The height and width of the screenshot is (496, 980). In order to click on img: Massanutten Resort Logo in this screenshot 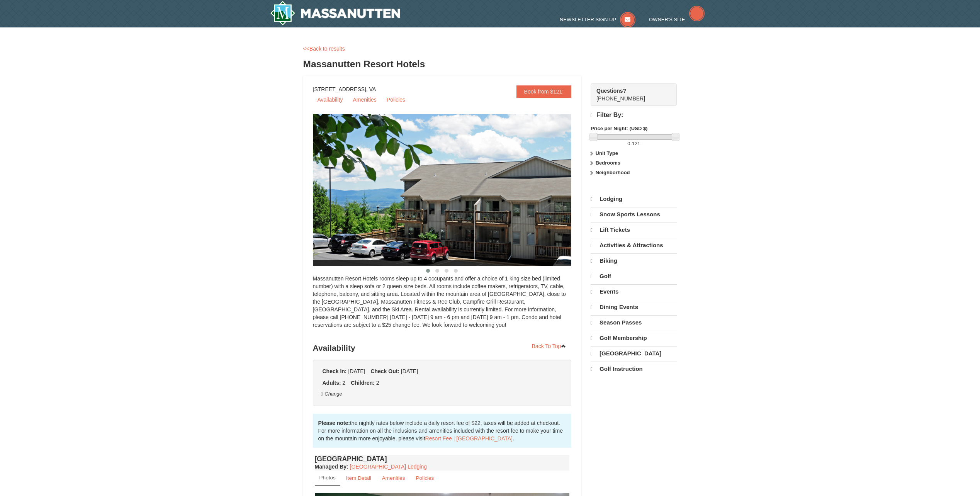, I will do `click(336, 13)`.